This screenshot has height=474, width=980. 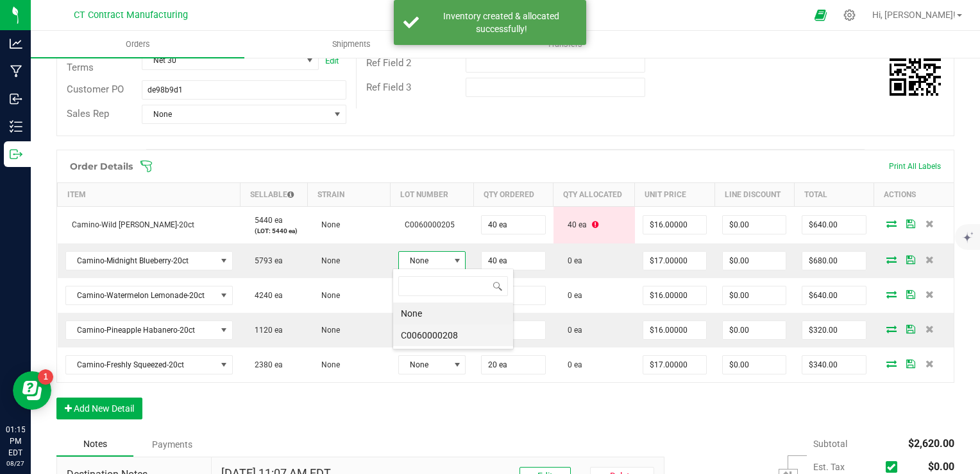 What do you see at coordinates (88, 114) in the screenshot?
I see `span: Sales Rep` at bounding box center [88, 114].